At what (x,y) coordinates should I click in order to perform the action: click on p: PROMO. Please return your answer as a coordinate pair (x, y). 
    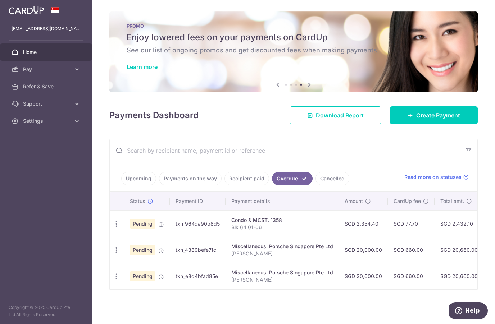
    Looking at the image, I should click on (293, 26).